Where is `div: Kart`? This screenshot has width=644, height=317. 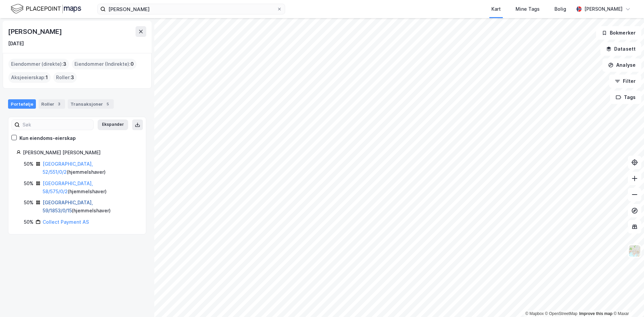 div: Kart is located at coordinates (496, 9).